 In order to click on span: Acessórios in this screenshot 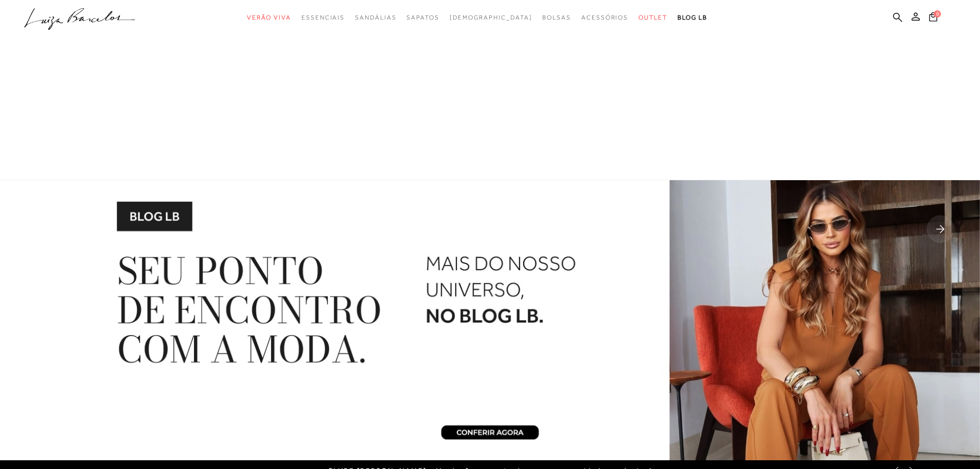, I will do `click(605, 17)`.